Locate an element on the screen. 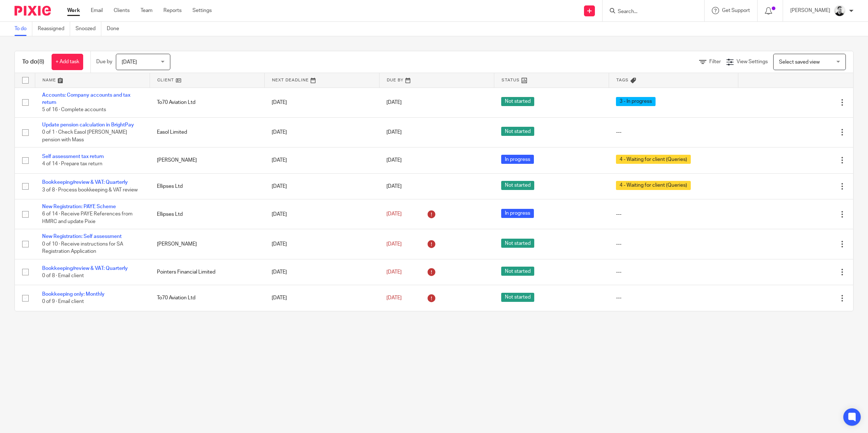  img: Pixie is located at coordinates (33, 11).